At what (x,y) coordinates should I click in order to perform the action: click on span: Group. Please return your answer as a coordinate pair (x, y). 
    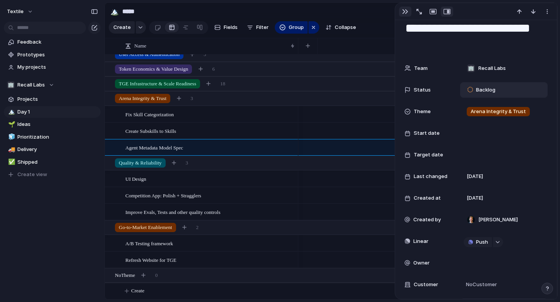
    Looking at the image, I should click on (296, 27).